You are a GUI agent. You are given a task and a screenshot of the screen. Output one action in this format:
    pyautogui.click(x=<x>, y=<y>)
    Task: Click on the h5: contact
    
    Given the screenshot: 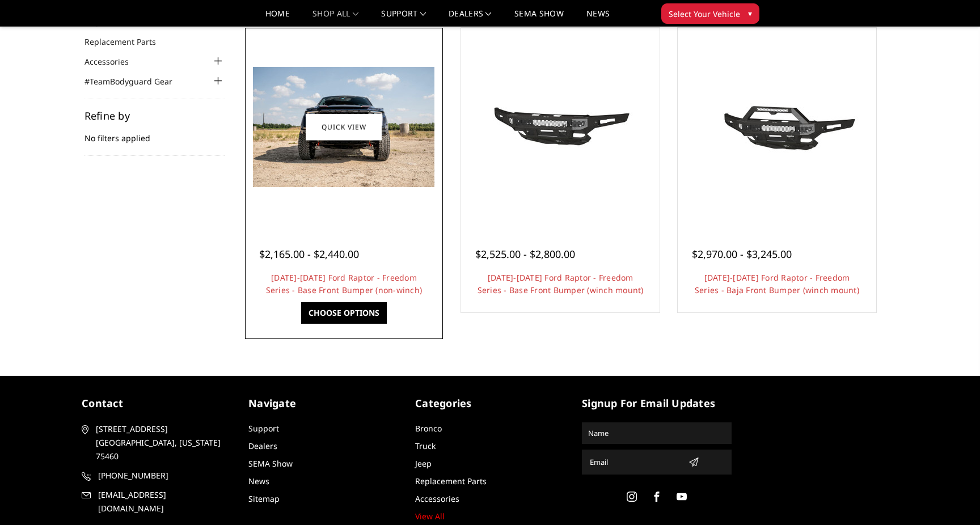 What is the action you would take?
    pyautogui.click(x=157, y=403)
    